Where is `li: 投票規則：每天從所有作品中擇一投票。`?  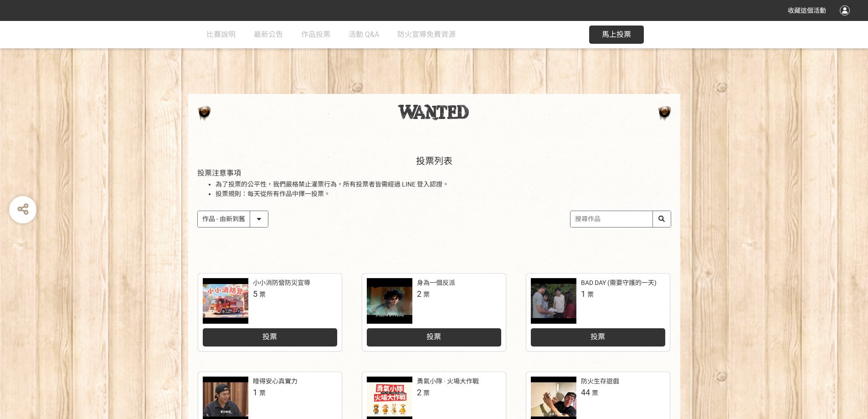 li: 投票規則：每天從所有作品中擇一投票。 is located at coordinates (444, 194).